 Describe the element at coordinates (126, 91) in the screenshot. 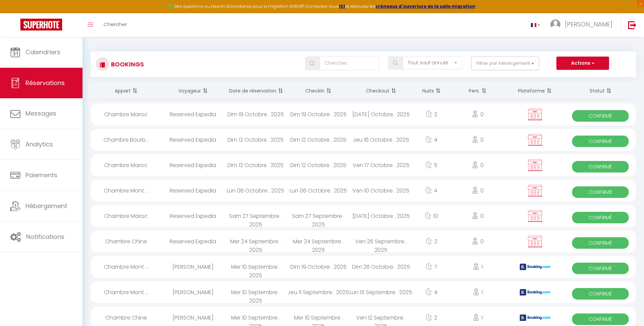

I see `th: Sort by rentals` at that location.